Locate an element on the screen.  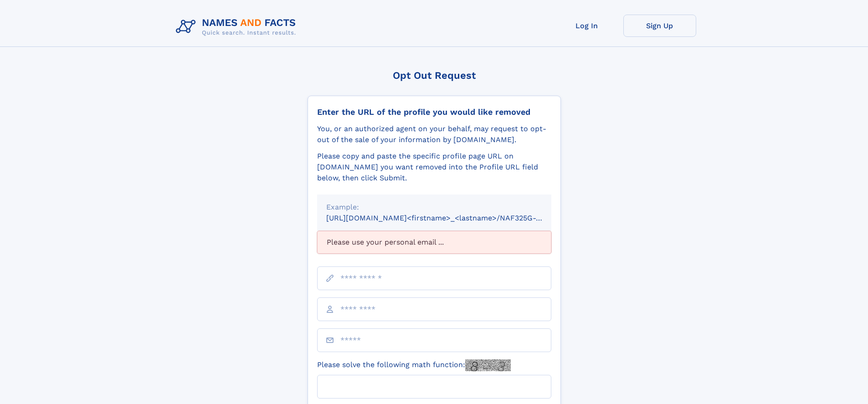
div: You, or an authorized agent on your behalf, may request to opt-out of the sale of your informatio... is located at coordinates (434, 134).